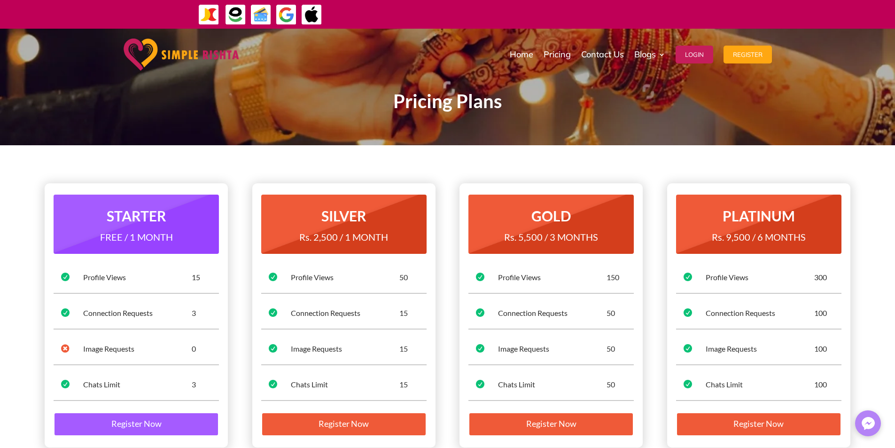 The height and width of the screenshot is (448, 895). What do you see at coordinates (759, 216) in the screenshot?
I see `strong: PLATINUM` at bounding box center [759, 216].